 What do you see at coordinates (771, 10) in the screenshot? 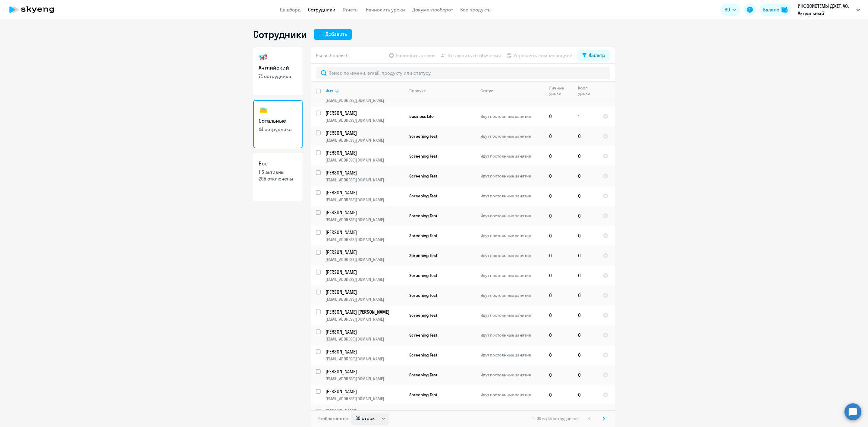
I see `div: Баланс` at bounding box center [771, 10].